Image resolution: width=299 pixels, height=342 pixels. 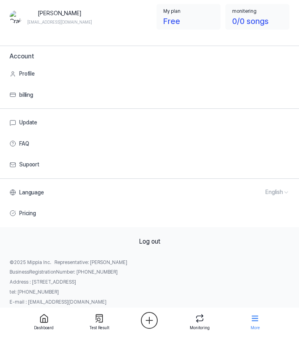 I want to click on div: monitering, so click(x=258, y=11).